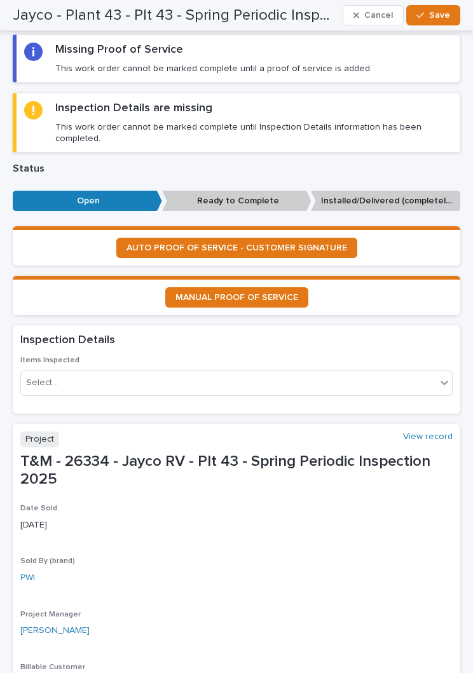  I want to click on div: Select..., so click(42, 383).